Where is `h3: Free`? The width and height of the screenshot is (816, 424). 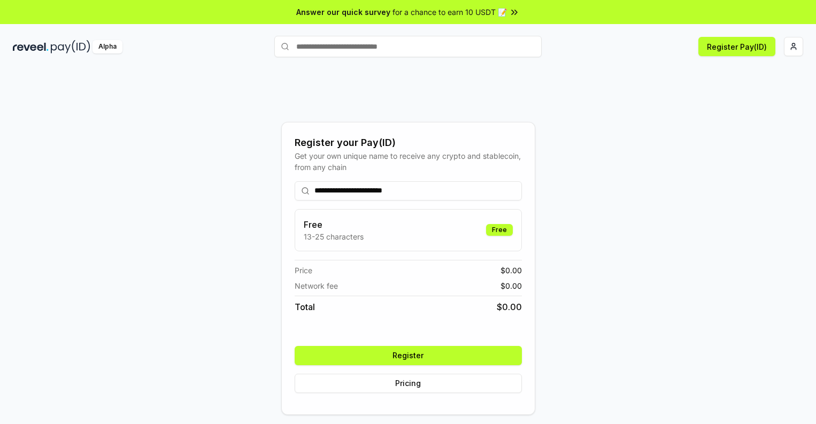
h3: Free is located at coordinates (334, 225).